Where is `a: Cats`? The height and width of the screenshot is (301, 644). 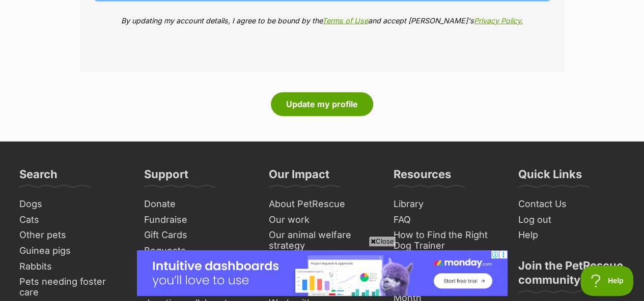 a: Cats is located at coordinates (72, 220).